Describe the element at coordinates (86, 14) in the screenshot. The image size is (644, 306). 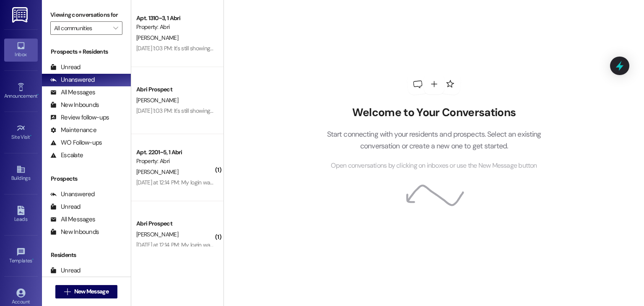
I see `label: Viewing conversations for` at that location.